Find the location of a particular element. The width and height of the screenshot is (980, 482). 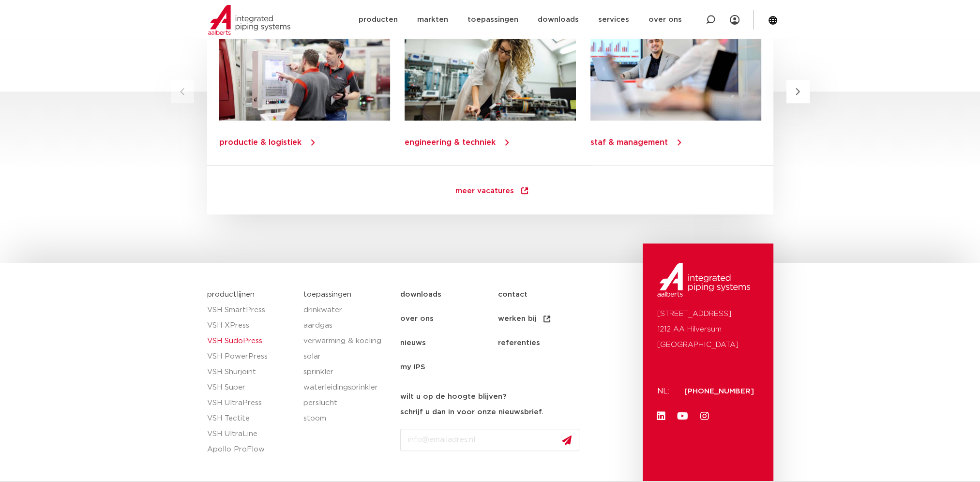

a: engineering & techniek is located at coordinates (450, 142).